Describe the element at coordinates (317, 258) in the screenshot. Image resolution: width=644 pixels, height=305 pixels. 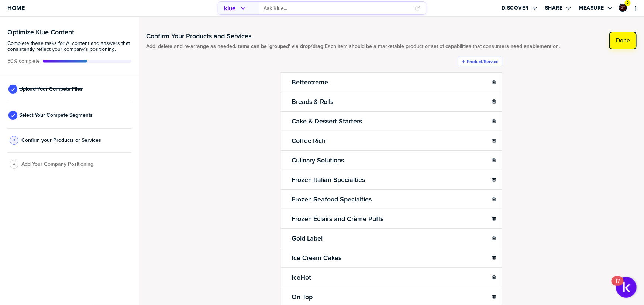
I see `h2: Ice Cream Cakes` at that location.